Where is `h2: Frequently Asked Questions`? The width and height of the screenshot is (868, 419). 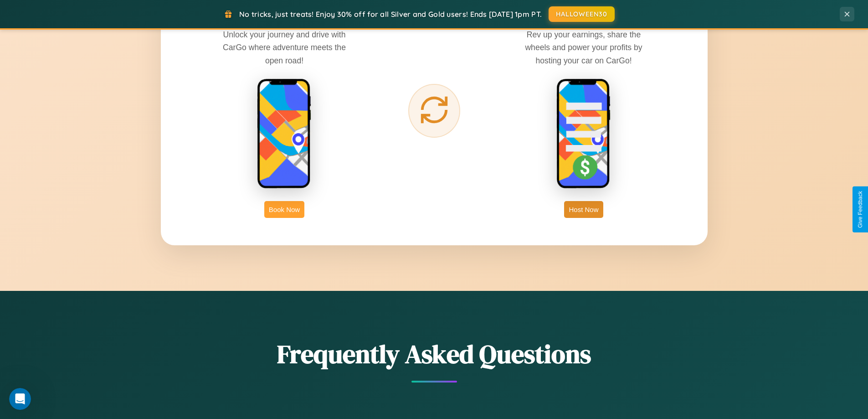
h2: Frequently Asked Questions is located at coordinates (434, 354).